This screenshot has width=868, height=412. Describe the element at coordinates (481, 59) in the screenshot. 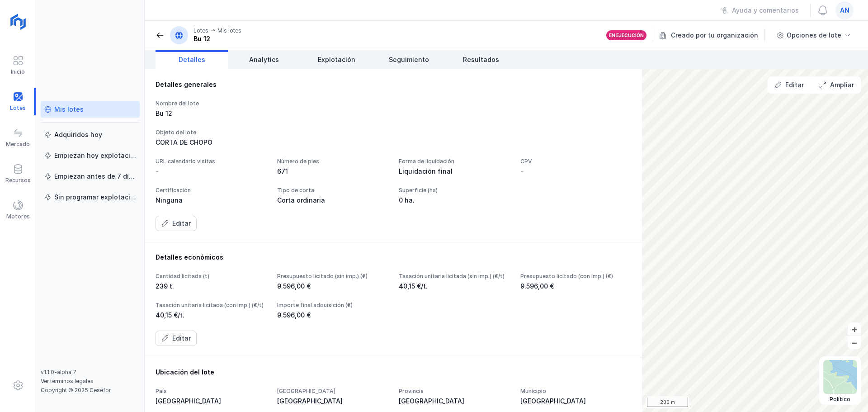

I see `a: Resultados` at that location.